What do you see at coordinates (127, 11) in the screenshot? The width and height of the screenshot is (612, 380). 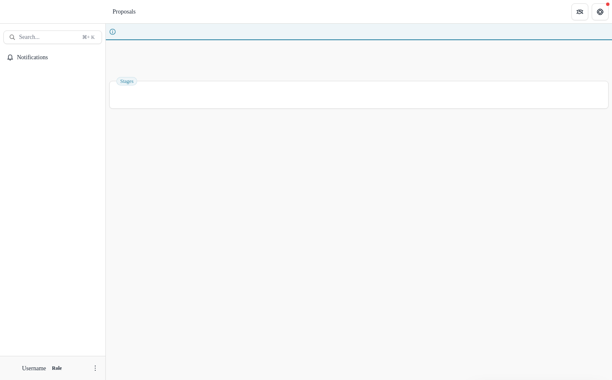 I see `div: Proposals` at bounding box center [127, 11].